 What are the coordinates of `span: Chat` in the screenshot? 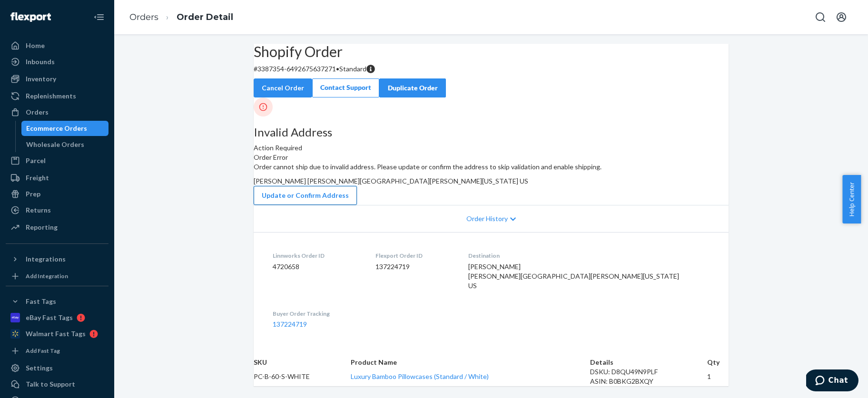 It's located at (32, 11).